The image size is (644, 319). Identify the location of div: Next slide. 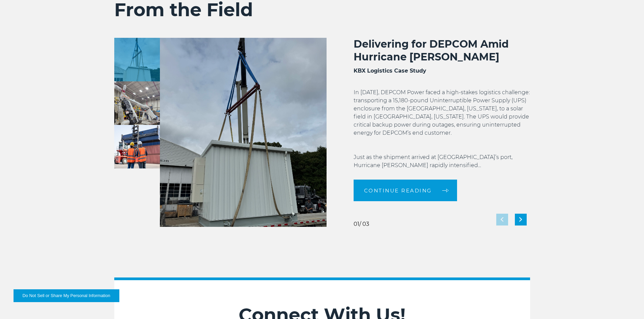
(521, 220).